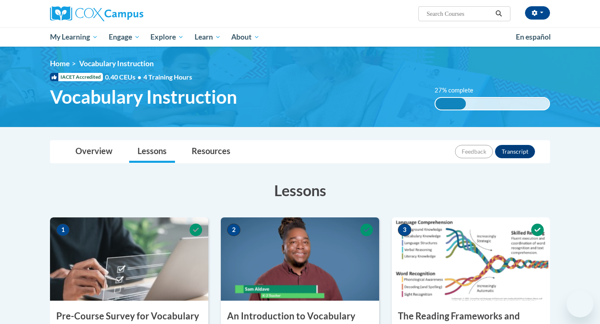 This screenshot has width=600, height=324. Describe the element at coordinates (94, 152) in the screenshot. I see `a: Overview` at that location.